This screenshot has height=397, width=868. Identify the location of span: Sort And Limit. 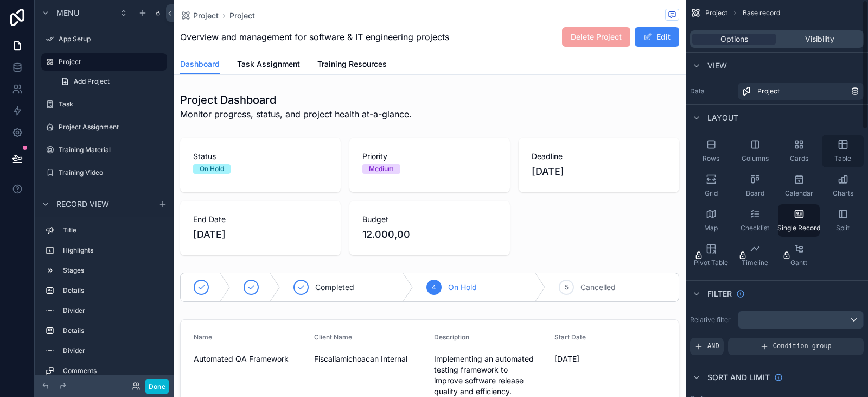
(738, 377).